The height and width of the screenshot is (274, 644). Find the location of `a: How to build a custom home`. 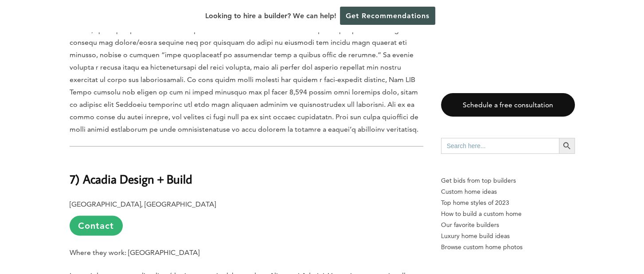

a: How to build a custom home is located at coordinates (508, 214).